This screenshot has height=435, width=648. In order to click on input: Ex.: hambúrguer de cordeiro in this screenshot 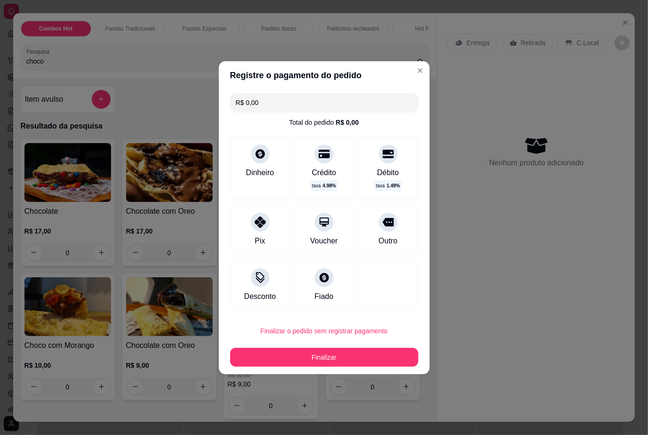, I will do `click(324, 103)`.